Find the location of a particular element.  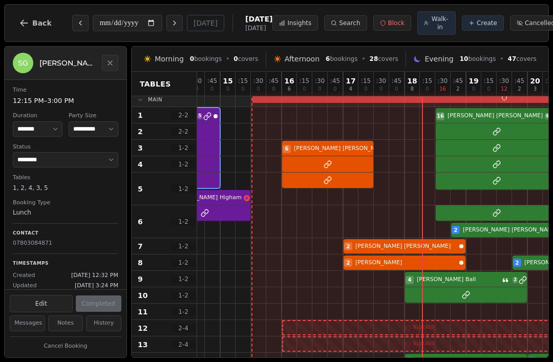

span: Morning is located at coordinates (169, 59).